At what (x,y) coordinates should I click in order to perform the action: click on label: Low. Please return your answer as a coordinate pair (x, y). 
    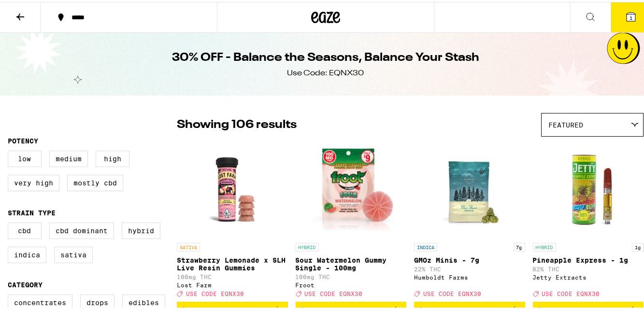
    Looking at the image, I should click on (25, 157).